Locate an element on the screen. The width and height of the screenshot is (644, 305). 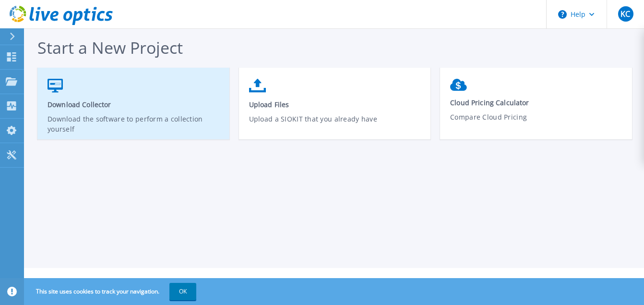
span: This site uses cookies to track your navigation. is located at coordinates (112, 292).